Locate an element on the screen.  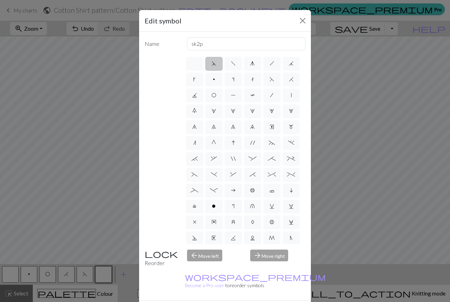
span: u is located at coordinates (252, 206).